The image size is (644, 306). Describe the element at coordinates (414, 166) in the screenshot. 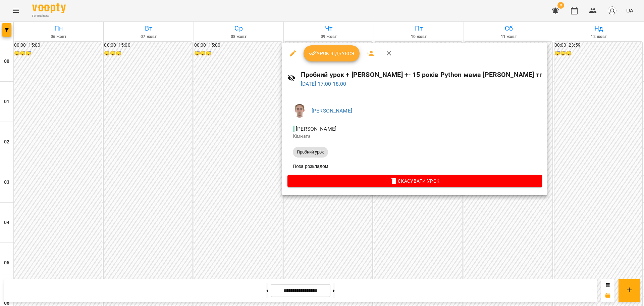

I see `li: Поза розкладом` at that location.